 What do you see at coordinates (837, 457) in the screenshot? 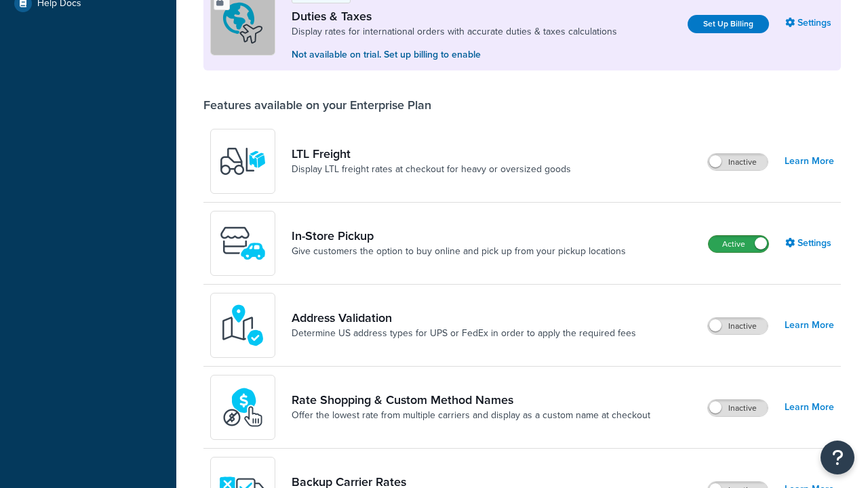
I see `button: Open Resource Center` at bounding box center [837, 457].